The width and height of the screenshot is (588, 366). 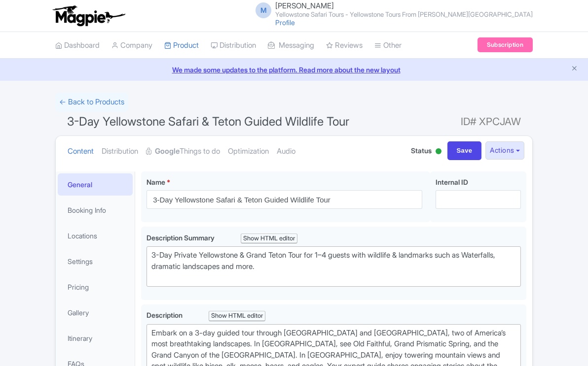 What do you see at coordinates (439, 152) in the screenshot?
I see `div: Active` at bounding box center [439, 152].